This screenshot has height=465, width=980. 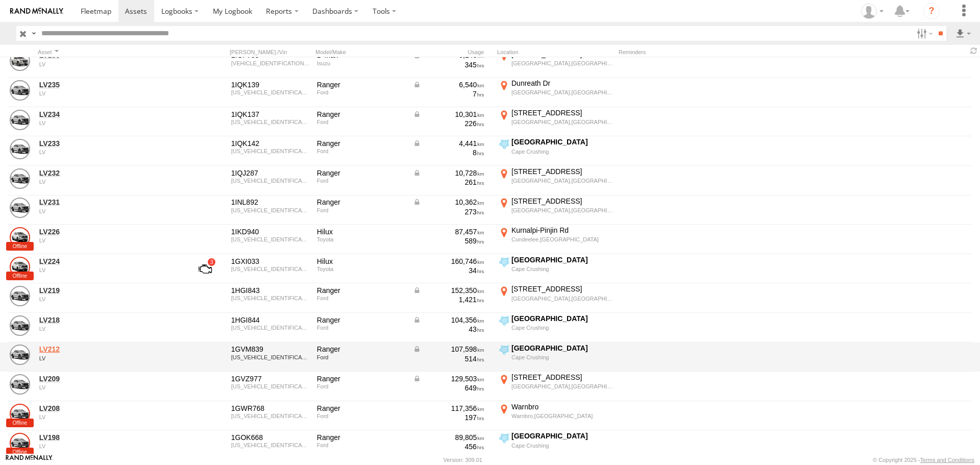 What do you see at coordinates (271, 85) in the screenshot?
I see `div: 1IQK139` at bounding box center [271, 85].